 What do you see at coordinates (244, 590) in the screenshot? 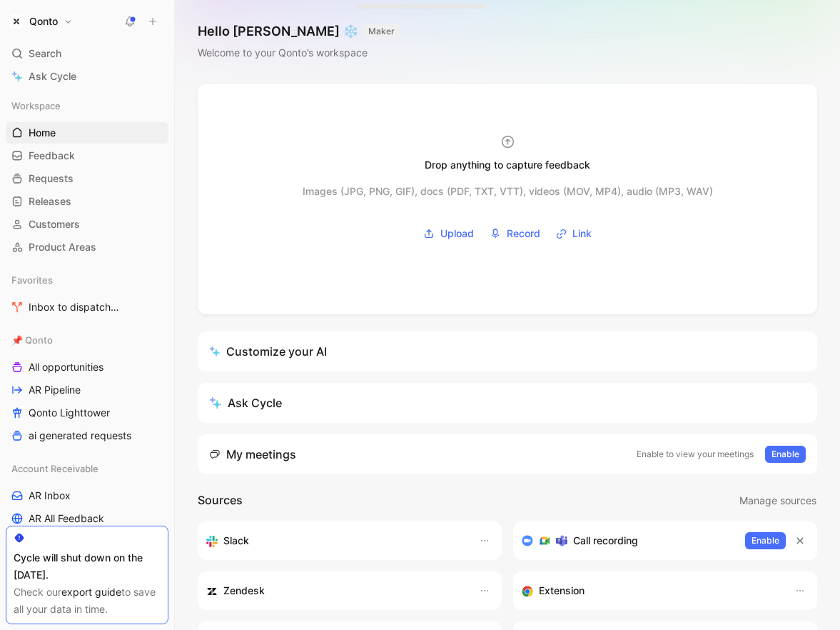
I see `h3: Zendesk` at bounding box center [244, 590].